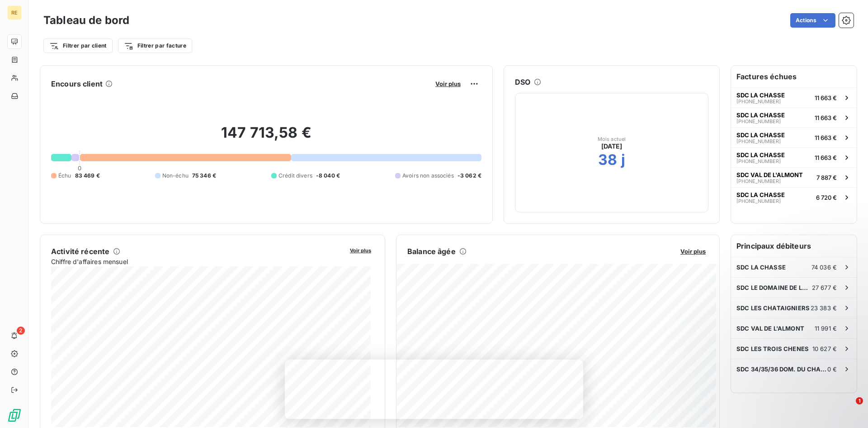  I want to click on span: 2, so click(21, 330).